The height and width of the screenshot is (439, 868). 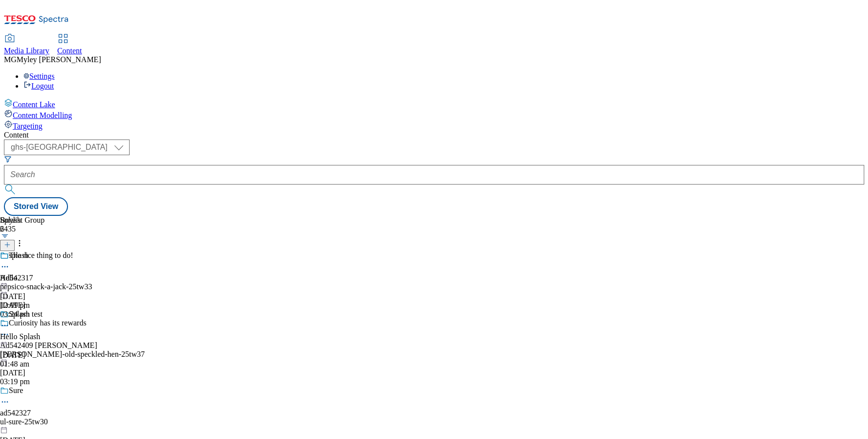 I want to click on div: splash, so click(x=18, y=255).